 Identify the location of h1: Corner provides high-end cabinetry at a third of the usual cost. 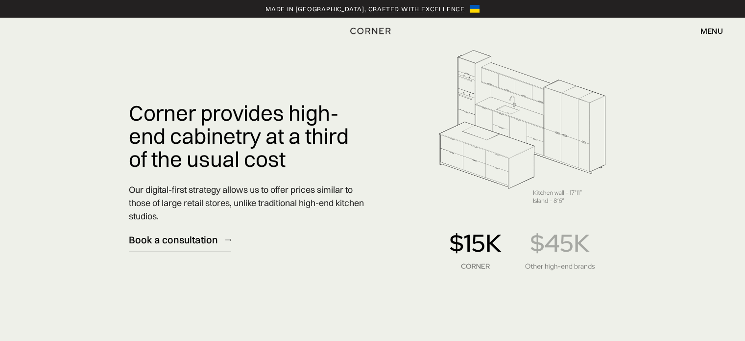
(248, 136).